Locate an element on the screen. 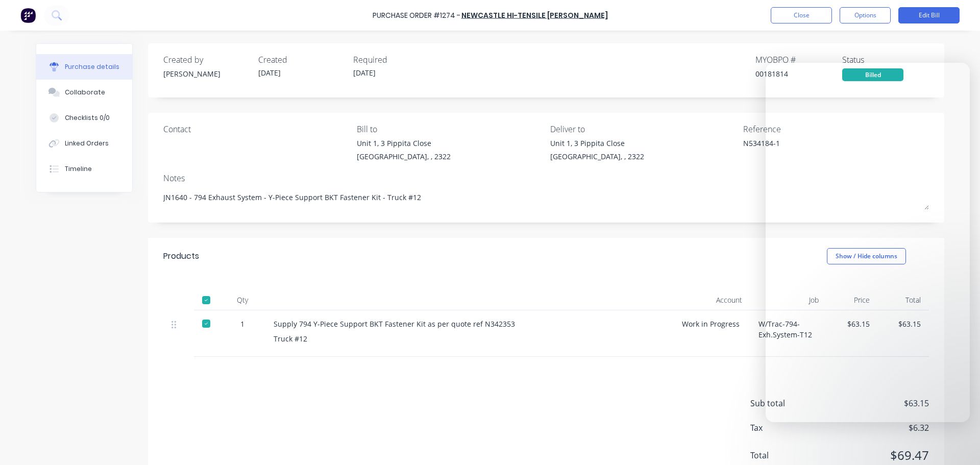  div: Created by is located at coordinates (207, 60).